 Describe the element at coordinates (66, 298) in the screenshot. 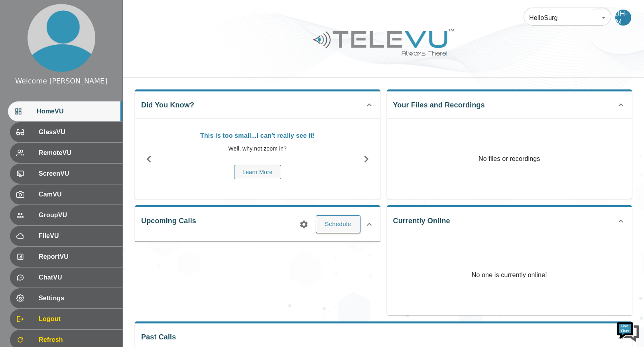

I see `div: Settings` at that location.